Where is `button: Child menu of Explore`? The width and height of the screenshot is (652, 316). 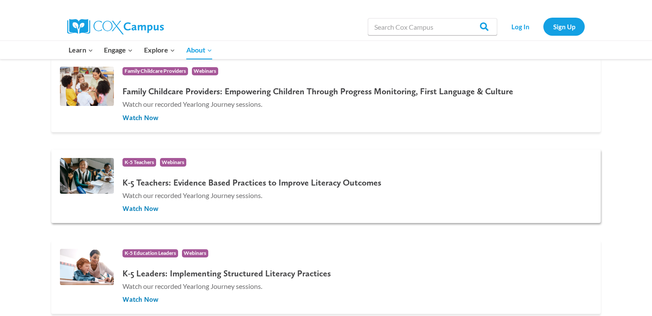
button: Child menu of Explore is located at coordinates (159, 50).